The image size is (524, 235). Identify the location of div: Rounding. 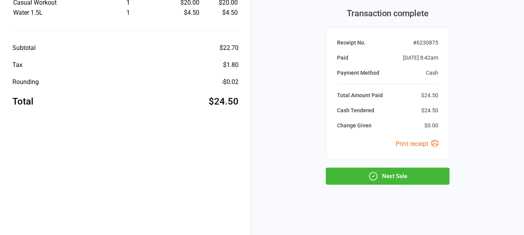
(26, 82).